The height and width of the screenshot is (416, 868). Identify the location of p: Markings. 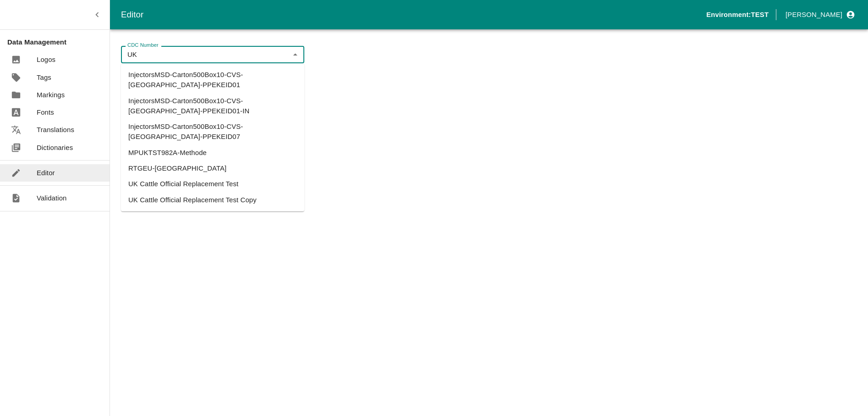
(51, 95).